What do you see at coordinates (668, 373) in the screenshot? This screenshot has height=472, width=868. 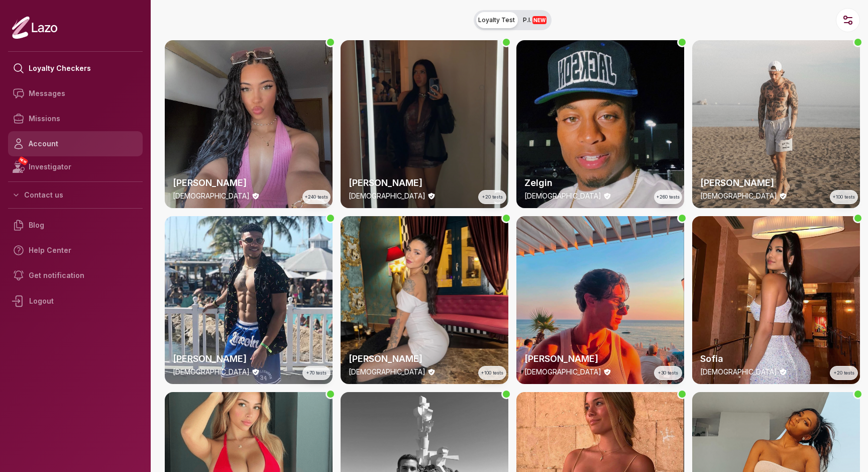 I see `span: +30 tests` at bounding box center [668, 373].